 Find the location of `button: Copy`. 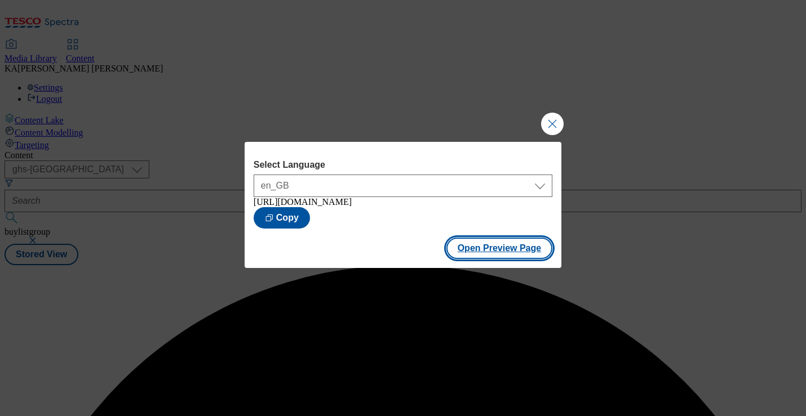

button: Copy is located at coordinates (282, 218).